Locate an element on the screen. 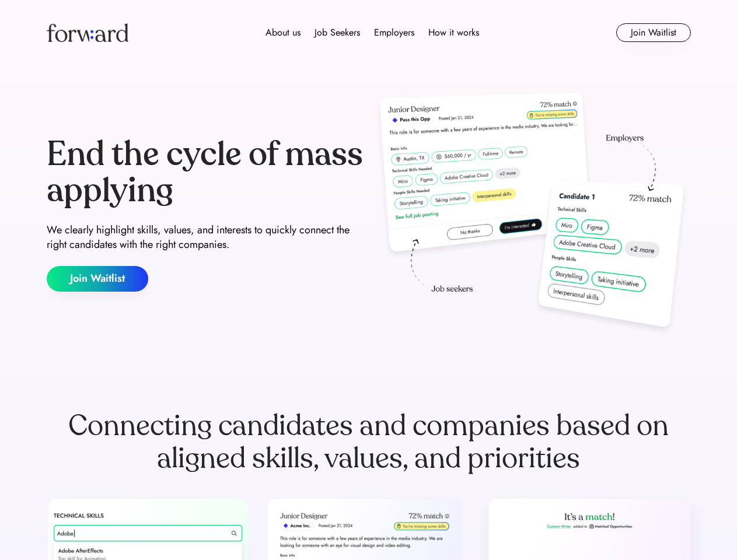 The height and width of the screenshot is (560, 737). div: Connecting candidates and companies based on aligned skills, values, and priorities is located at coordinates (369, 442).